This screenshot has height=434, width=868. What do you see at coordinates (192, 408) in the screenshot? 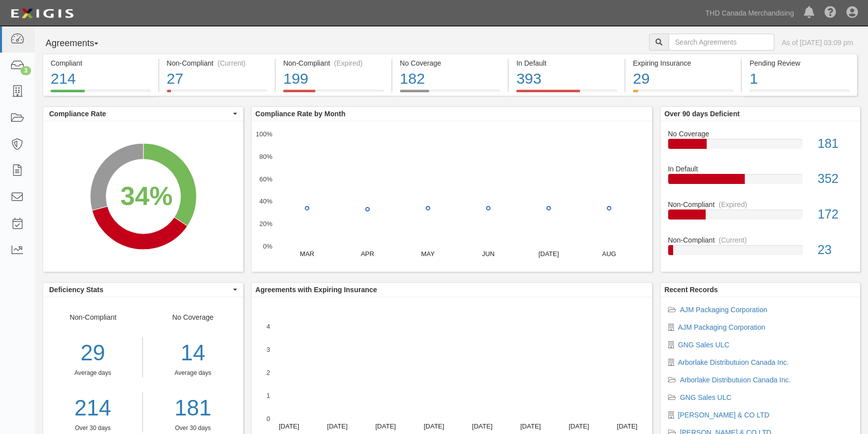
I see `a: 181` at bounding box center [192, 408].